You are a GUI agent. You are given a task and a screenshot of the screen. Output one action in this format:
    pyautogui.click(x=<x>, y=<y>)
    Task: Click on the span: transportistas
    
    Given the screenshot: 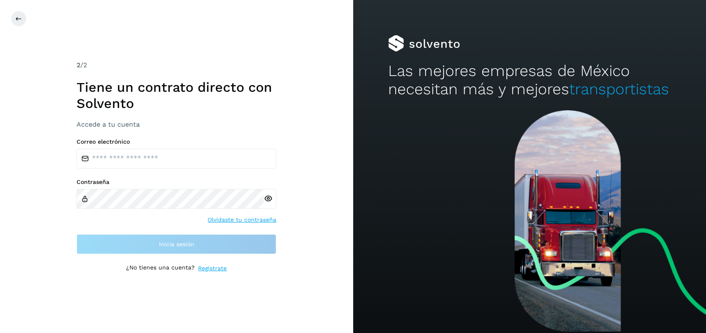 What is the action you would take?
    pyautogui.click(x=619, y=89)
    